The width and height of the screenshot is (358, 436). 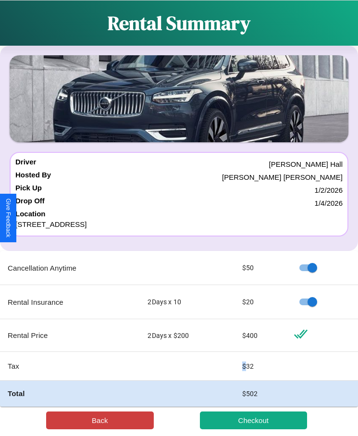 I want to click on h4: Hosted By, so click(x=33, y=177).